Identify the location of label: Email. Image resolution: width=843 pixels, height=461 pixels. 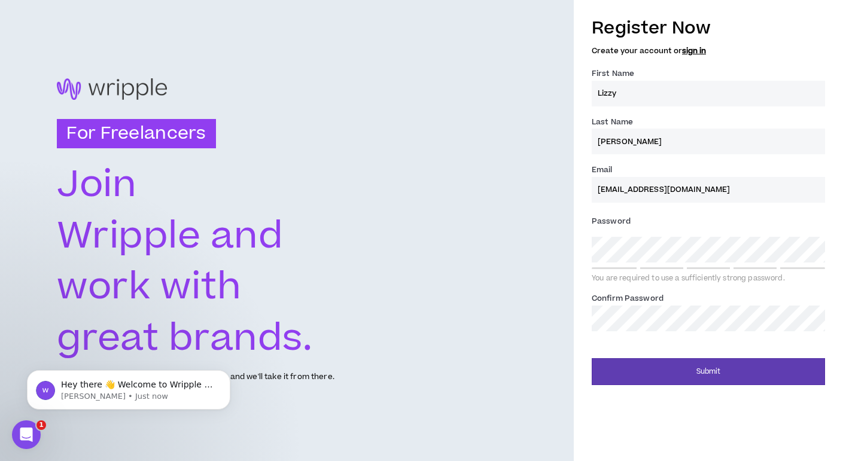
(602, 170).